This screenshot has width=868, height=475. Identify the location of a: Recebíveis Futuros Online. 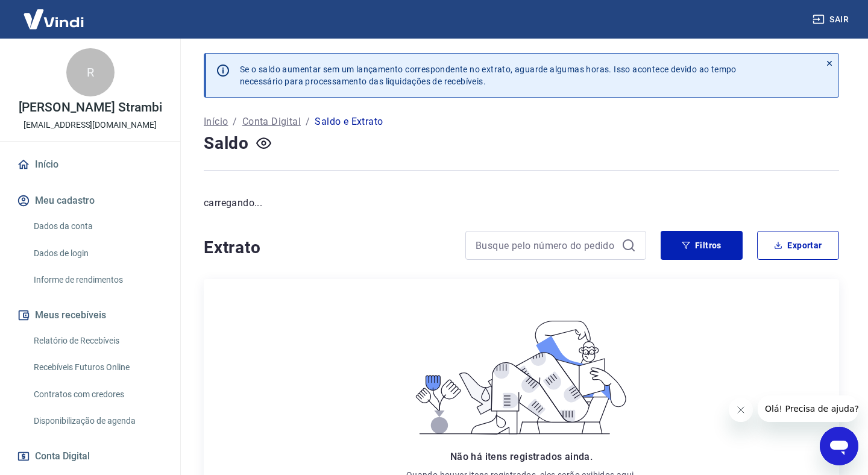
(97, 367).